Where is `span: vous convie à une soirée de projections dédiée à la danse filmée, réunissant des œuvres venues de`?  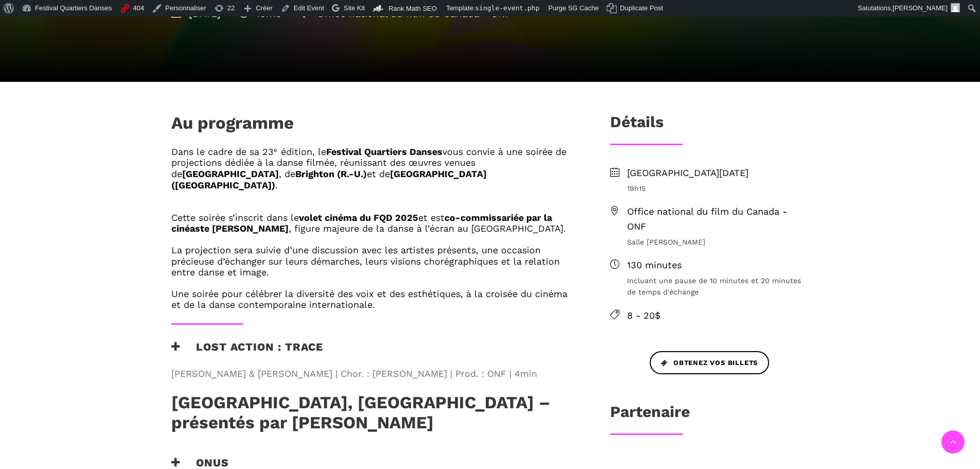 span: vous convie à une soirée de projections dédiée à la danse filmée, réunissant des œuvres venues de is located at coordinates (369, 162).